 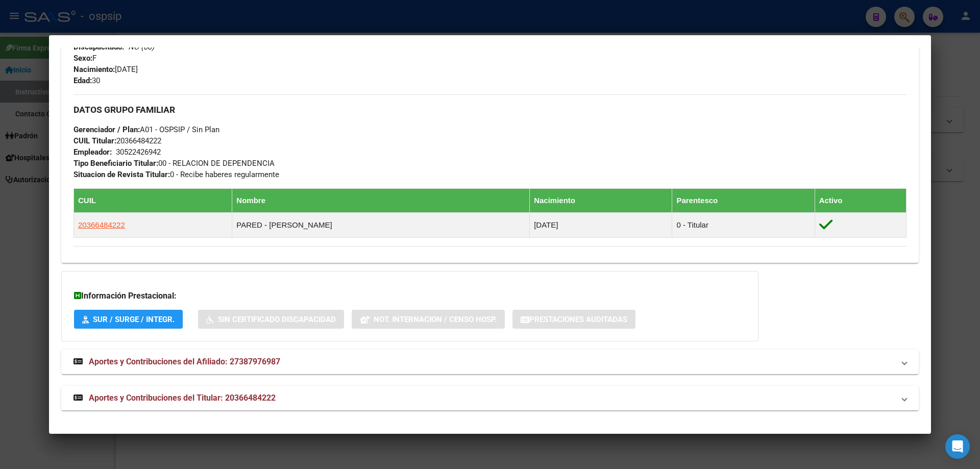 What do you see at coordinates (381, 201) in the screenshot?
I see `th: Nombre` at bounding box center [381, 201].